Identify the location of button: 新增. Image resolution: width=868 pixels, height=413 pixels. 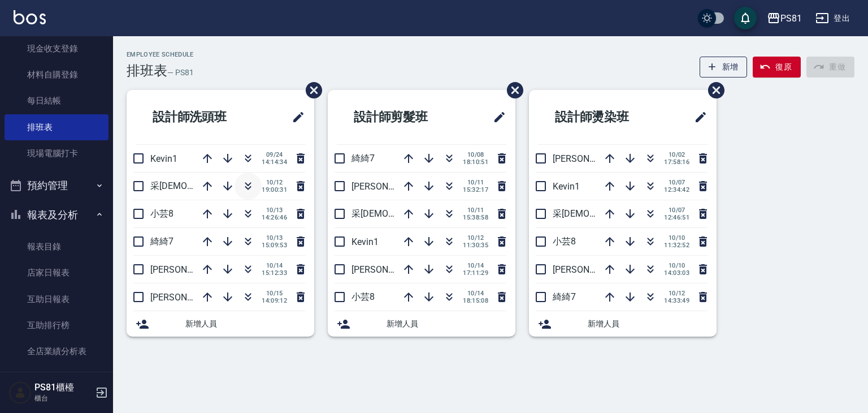
(724, 67).